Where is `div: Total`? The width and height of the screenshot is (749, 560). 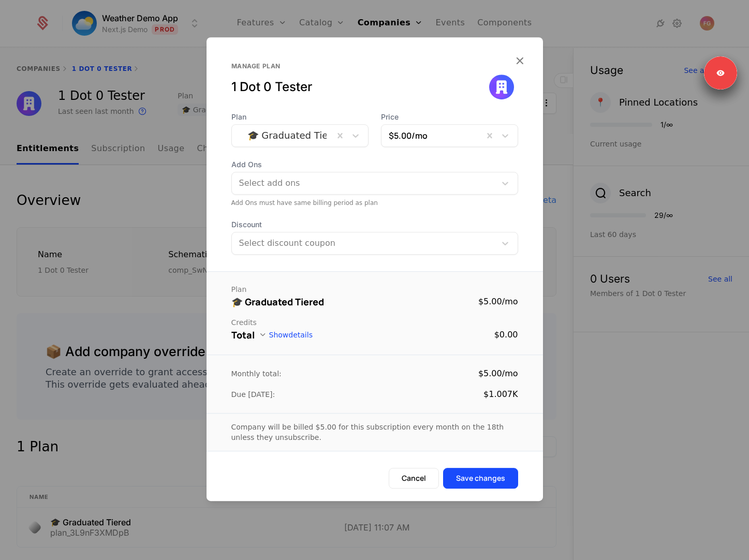 div: Total is located at coordinates (243, 335).